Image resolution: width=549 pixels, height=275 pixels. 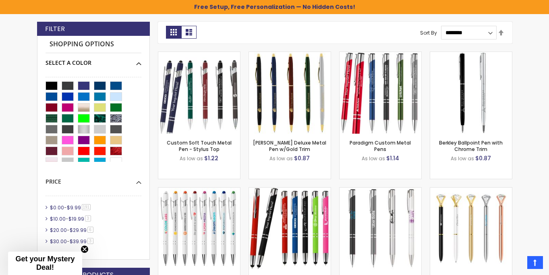 What do you see at coordinates (78, 230) in the screenshot?
I see `span: $29.99` at bounding box center [78, 230].